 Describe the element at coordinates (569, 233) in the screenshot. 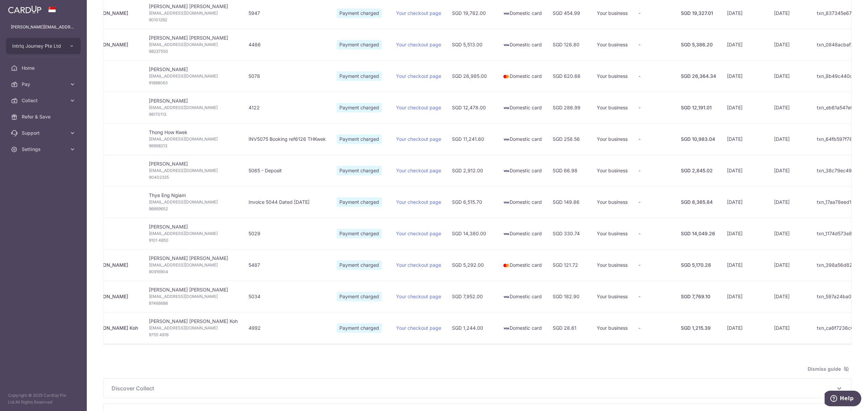

I see `td: SGD 330.74` at that location.